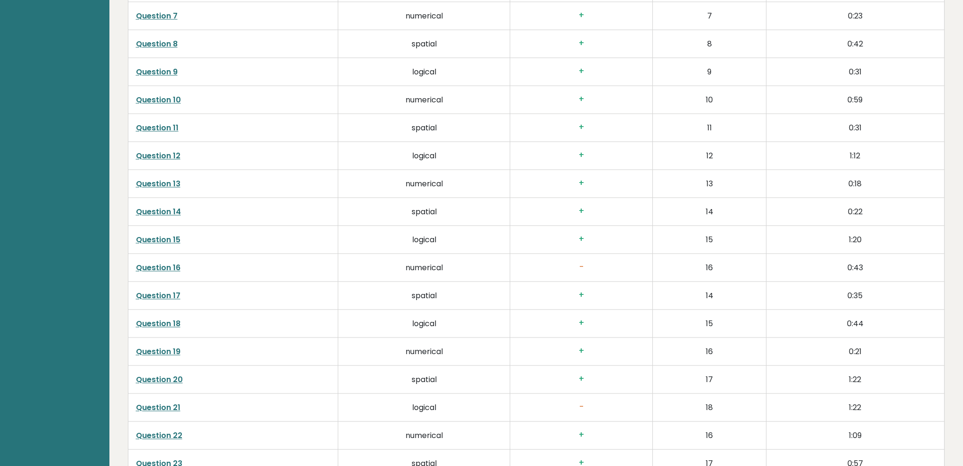 The image size is (963, 466). Describe the element at coordinates (157, 16) in the screenshot. I see `a: Question 7` at that location.